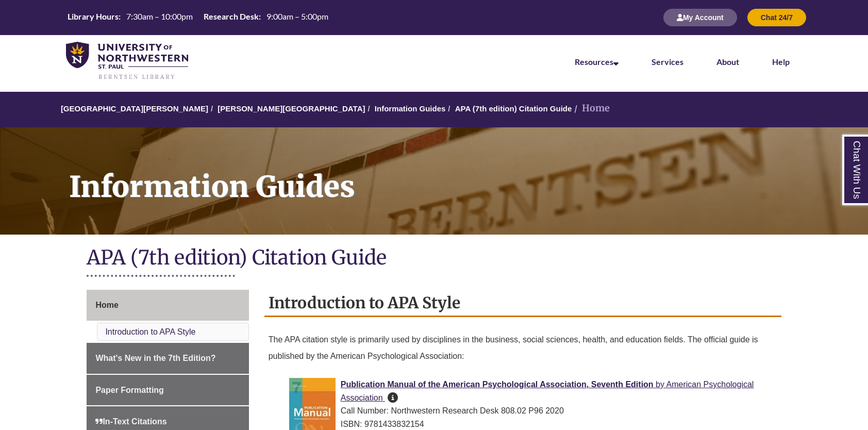 The height and width of the screenshot is (430, 868). Describe the element at coordinates (231, 17) in the screenshot. I see `th: Research Desk:` at that location.